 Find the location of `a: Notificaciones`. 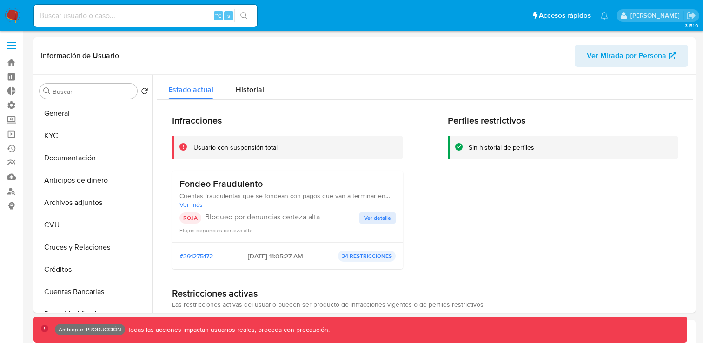

a: Notificaciones is located at coordinates (604, 15).